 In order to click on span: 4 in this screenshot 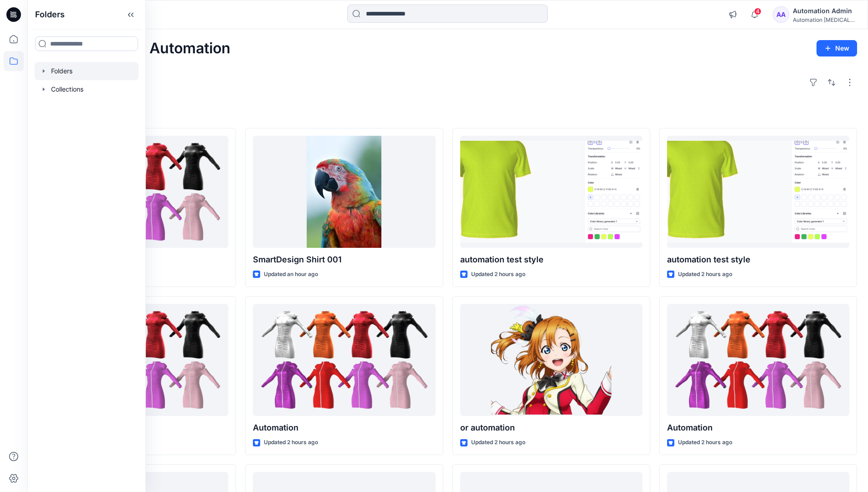, I will do `click(758, 12)`.